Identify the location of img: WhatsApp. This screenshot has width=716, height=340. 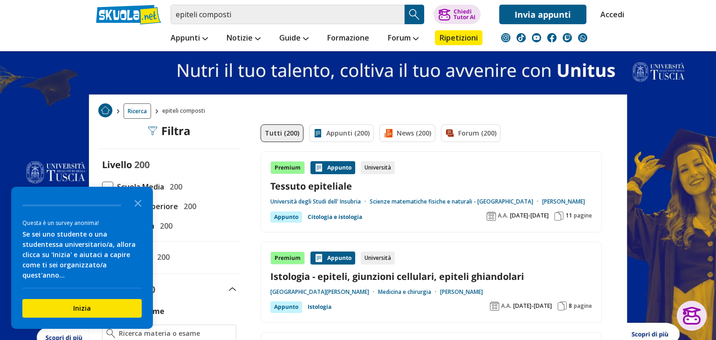
(583, 38).